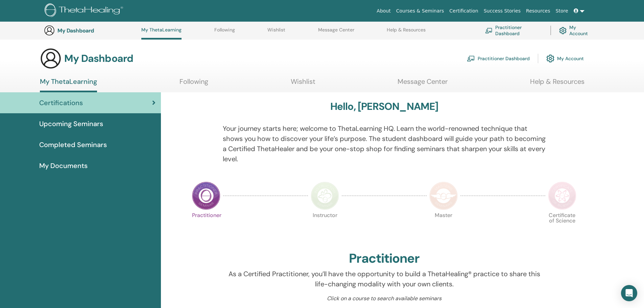 This screenshot has height=308, width=644. I want to click on img: Practitioner, so click(207, 196).